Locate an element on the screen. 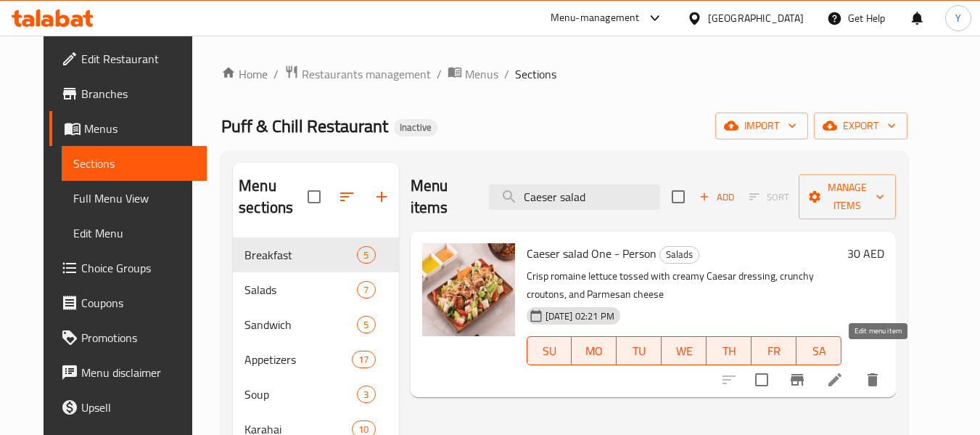 Image resolution: width=980 pixels, height=435 pixels. span: Edit Menu is located at coordinates (134, 233).